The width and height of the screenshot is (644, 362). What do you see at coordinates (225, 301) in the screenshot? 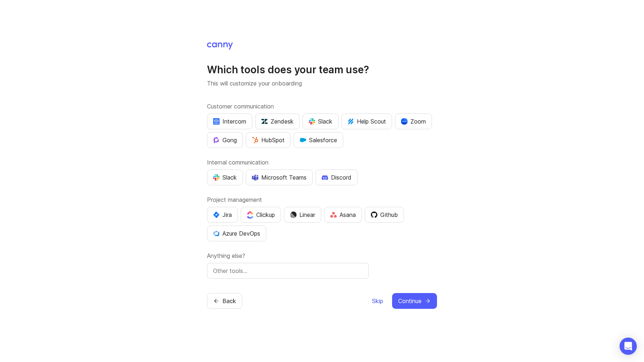
I see `button: Back` at bounding box center [225, 301].